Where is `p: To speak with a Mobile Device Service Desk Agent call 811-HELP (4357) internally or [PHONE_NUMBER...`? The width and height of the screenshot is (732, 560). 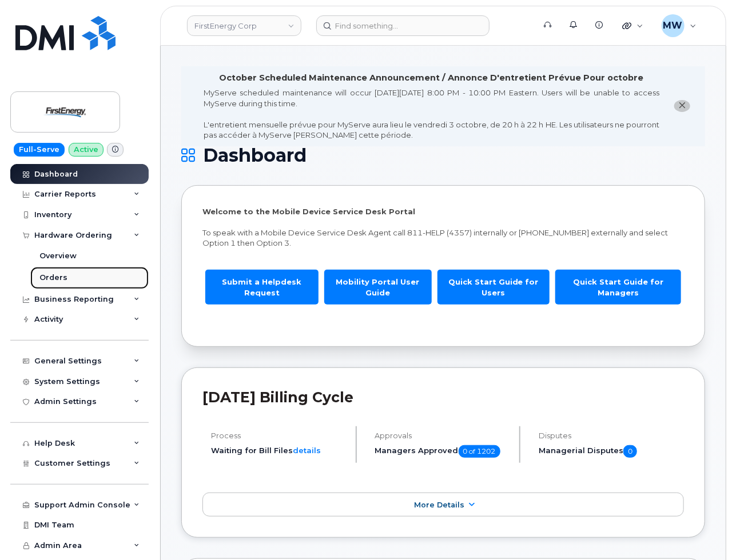 p: To speak with a Mobile Device Service Desk Agent call 811-HELP (4357) internally or [PHONE_NUMBER... is located at coordinates (443, 237).